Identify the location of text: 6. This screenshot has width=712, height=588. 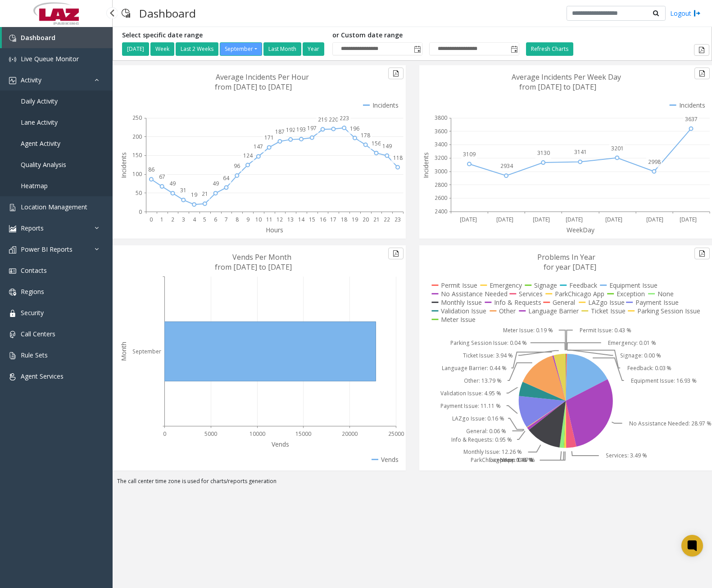
(215, 219).